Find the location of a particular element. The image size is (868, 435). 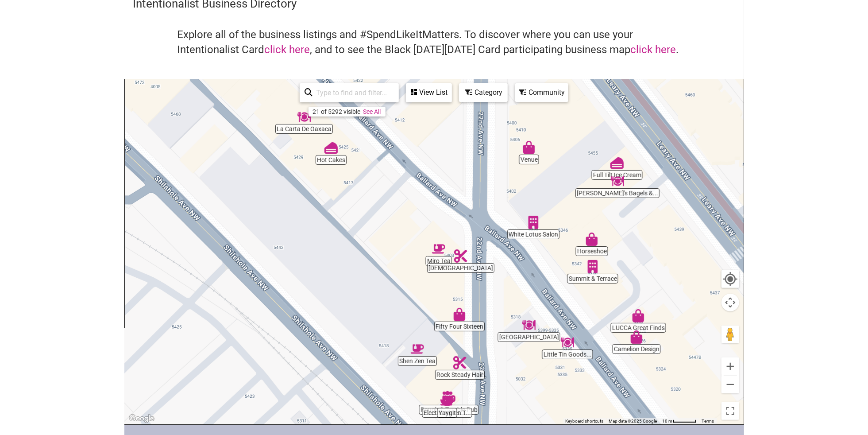

button: Keyboard shortcuts is located at coordinates (584, 421).